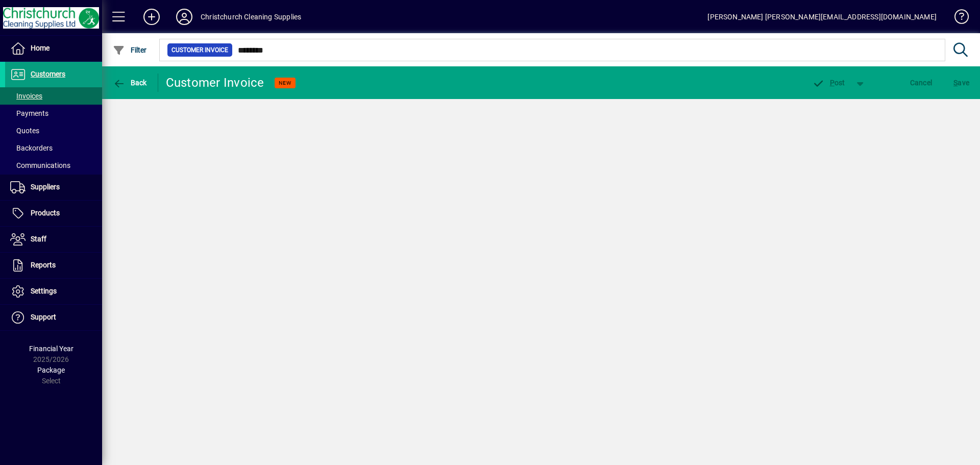  Describe the element at coordinates (961, 83) in the screenshot. I see `span: ave` at that location.